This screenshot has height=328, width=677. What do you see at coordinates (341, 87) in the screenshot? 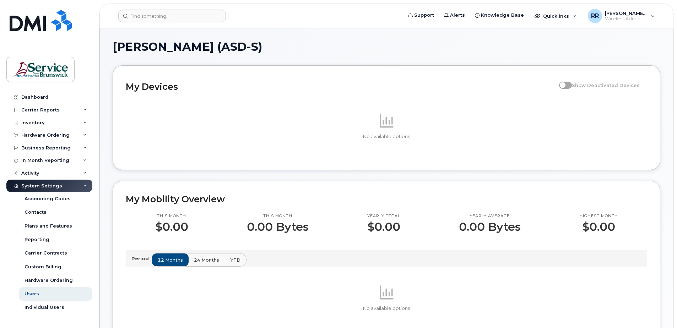
I see `h2: My Devices` at bounding box center [341, 87].